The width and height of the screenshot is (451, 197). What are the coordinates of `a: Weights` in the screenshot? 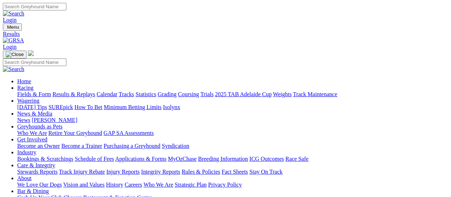 It's located at (282, 94).